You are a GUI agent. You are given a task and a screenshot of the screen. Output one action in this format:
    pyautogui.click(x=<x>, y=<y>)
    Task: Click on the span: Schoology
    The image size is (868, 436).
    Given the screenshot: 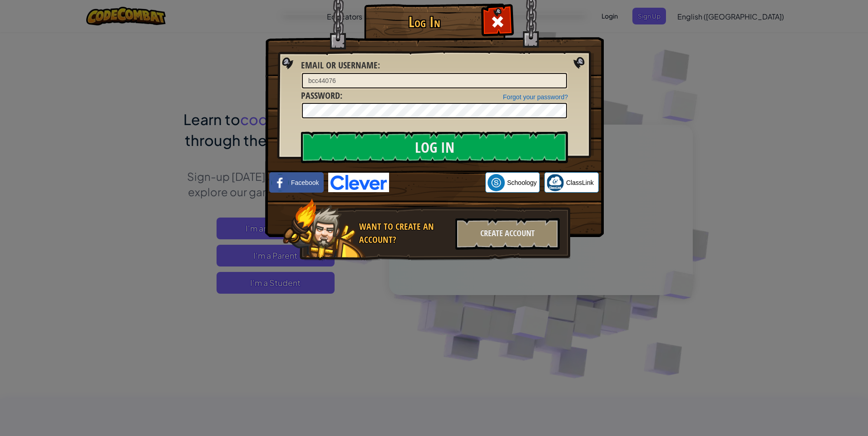 What is the action you would take?
    pyautogui.click(x=522, y=183)
    